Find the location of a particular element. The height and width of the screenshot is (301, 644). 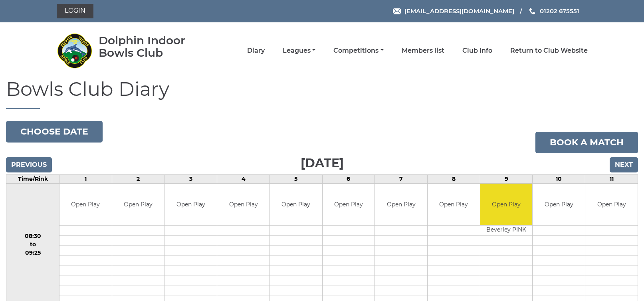

td: 5 is located at coordinates (296, 179).